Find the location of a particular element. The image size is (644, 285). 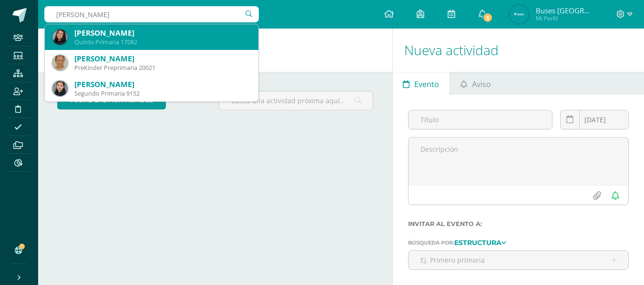

span: Evento is located at coordinates (427, 84).